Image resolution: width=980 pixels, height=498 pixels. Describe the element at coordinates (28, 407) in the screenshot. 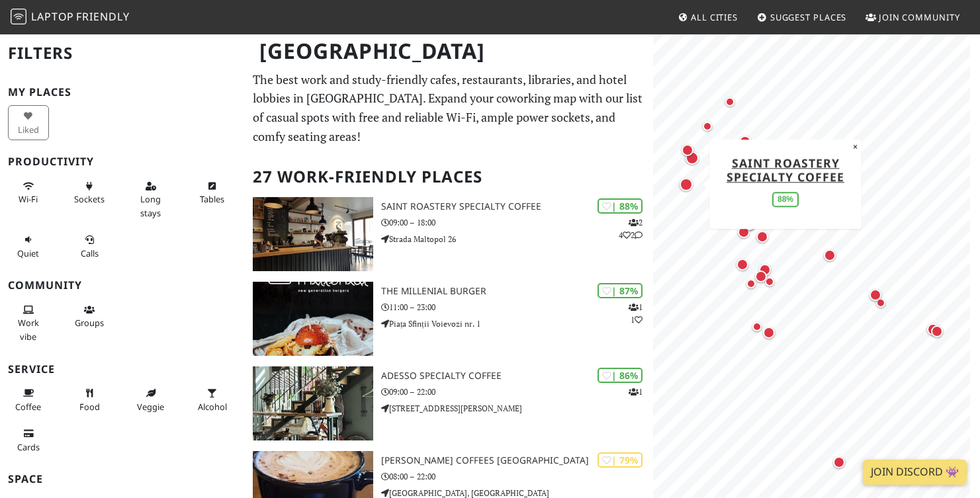

I see `span: Coffee` at that location.